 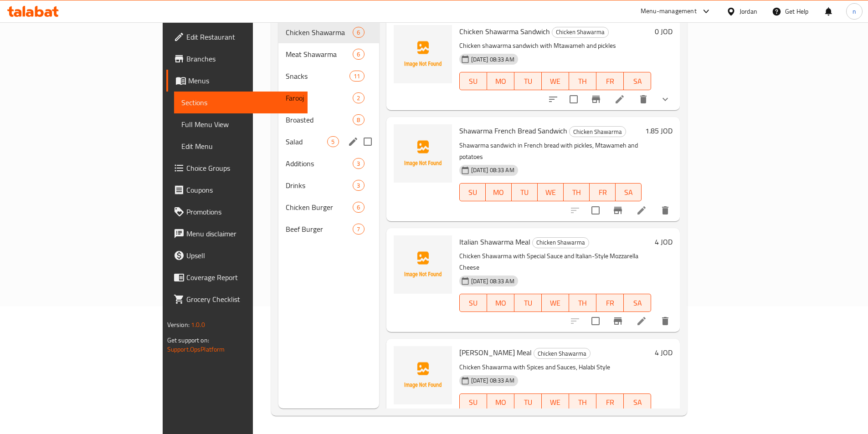 What do you see at coordinates (243, 190) in the screenshot?
I see `span: Coupons` at bounding box center [243, 190].